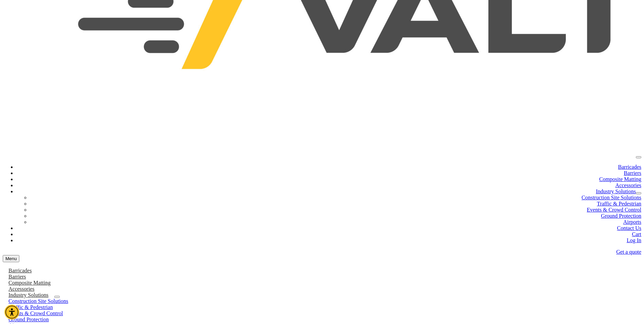 The width and height of the screenshot is (644, 324). Describe the element at coordinates (629, 228) in the screenshot. I see `a: Contact Us` at that location.